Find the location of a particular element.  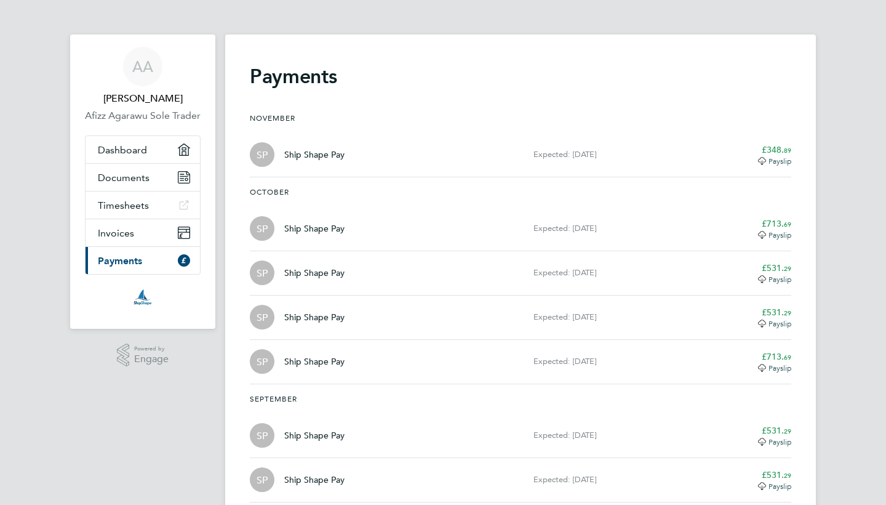

h3: October is located at coordinates (270, 192).